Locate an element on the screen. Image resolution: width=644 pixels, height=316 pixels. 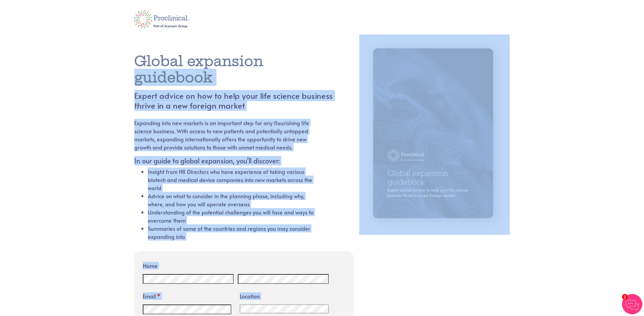
legend: Name is located at coordinates (236, 264).